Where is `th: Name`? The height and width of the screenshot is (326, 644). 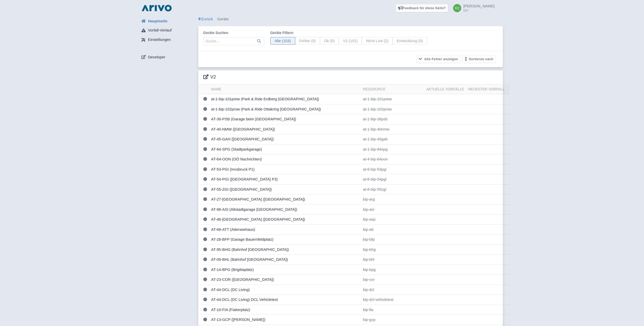 th: Name is located at coordinates (285, 90).